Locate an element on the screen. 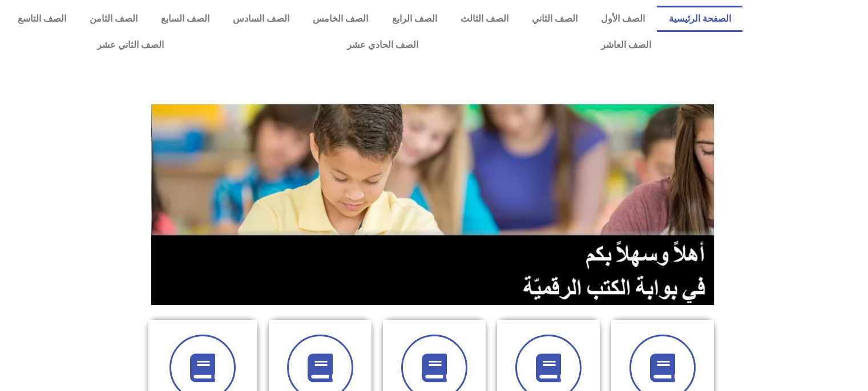  a: الصف الرابع is located at coordinates (414, 19).